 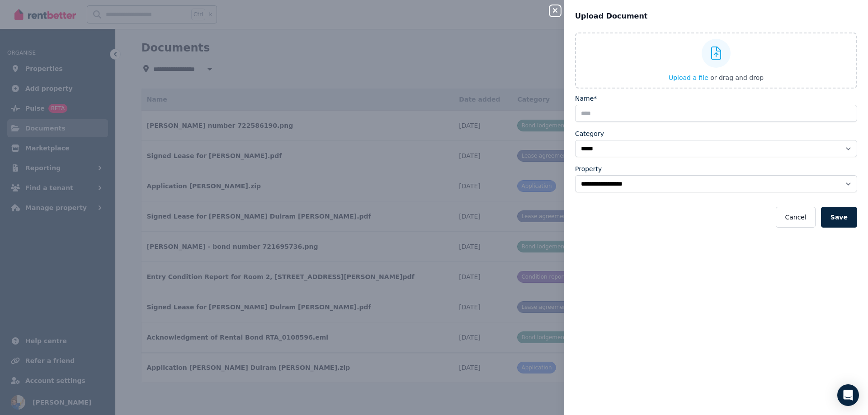 What do you see at coordinates (585, 98) in the screenshot?
I see `label: Name*` at bounding box center [585, 98].